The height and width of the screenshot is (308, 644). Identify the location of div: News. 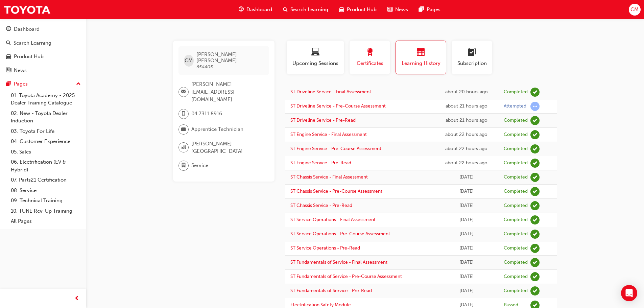
(20, 70).